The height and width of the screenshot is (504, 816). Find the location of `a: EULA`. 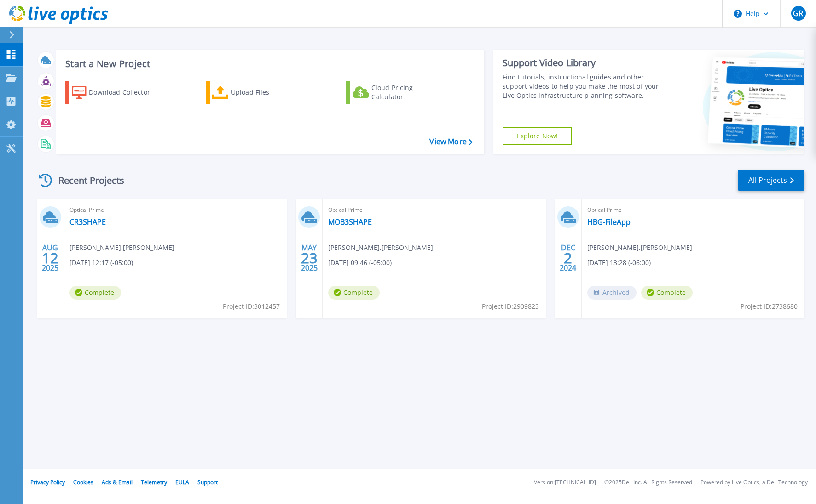

a: EULA is located at coordinates (182, 482).